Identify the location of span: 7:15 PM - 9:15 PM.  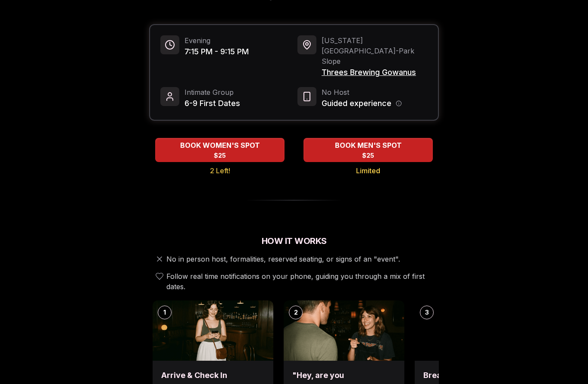
(216, 52).